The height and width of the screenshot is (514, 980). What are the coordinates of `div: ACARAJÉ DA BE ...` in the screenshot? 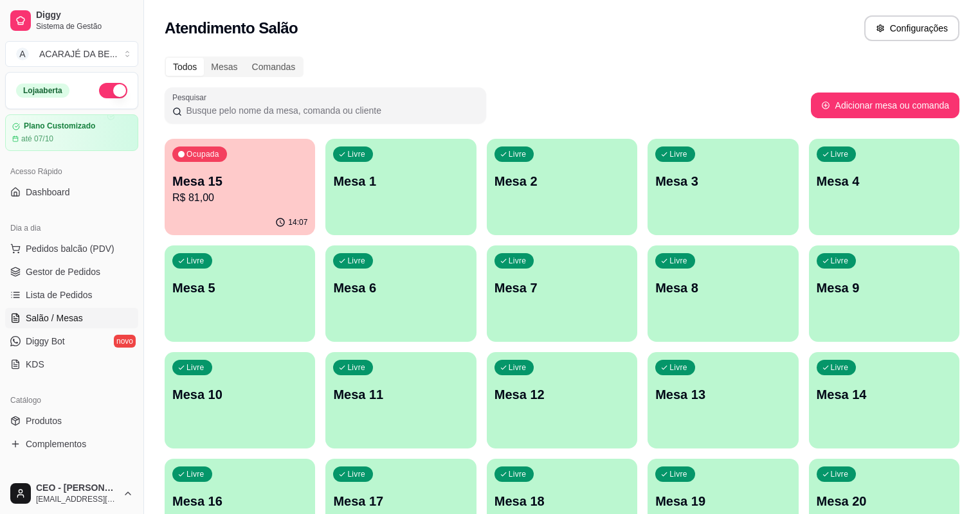 It's located at (78, 54).